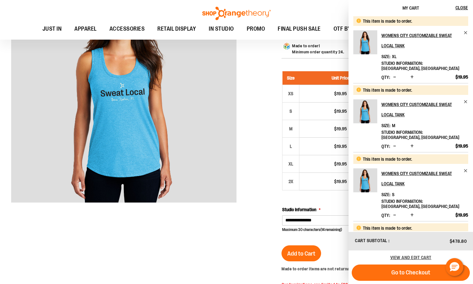  I want to click on span: Add to Cart, so click(301, 254).